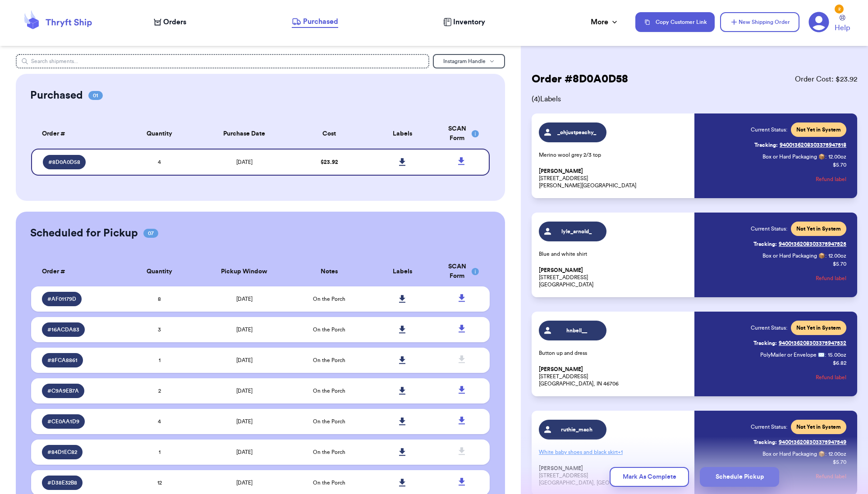 This screenshot has height=494, width=868. Describe the element at coordinates (760, 22) in the screenshot. I see `button: New Shipping Order` at that location.